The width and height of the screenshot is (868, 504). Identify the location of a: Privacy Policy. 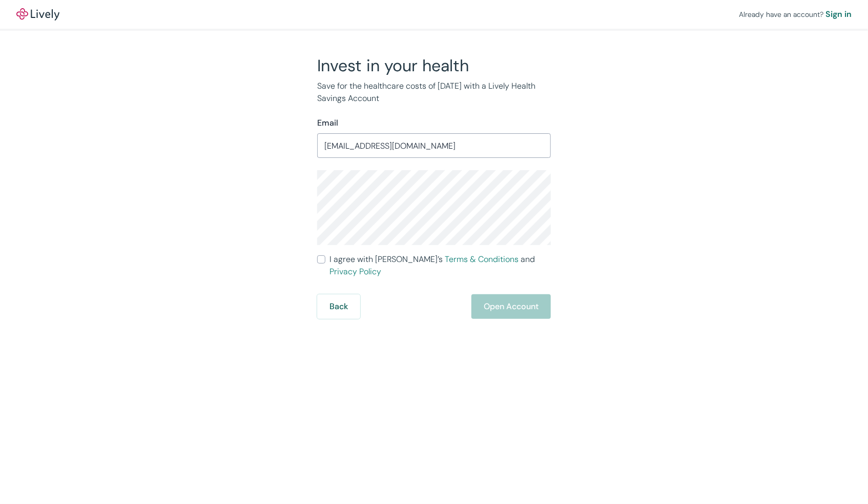
(355, 271).